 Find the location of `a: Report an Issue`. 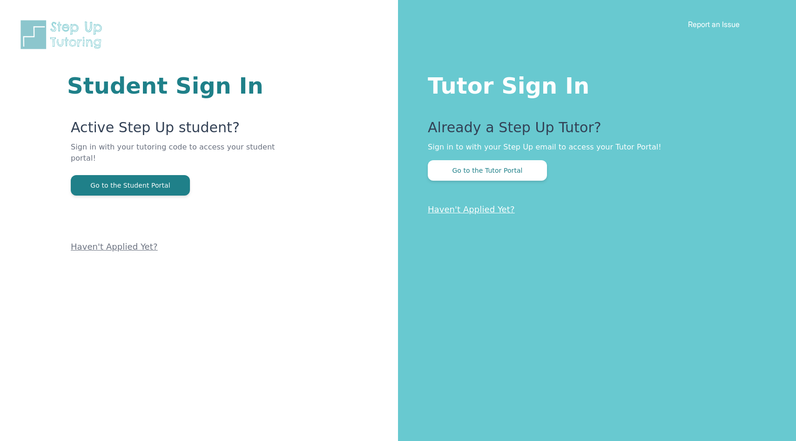

a: Report an Issue is located at coordinates (714, 24).